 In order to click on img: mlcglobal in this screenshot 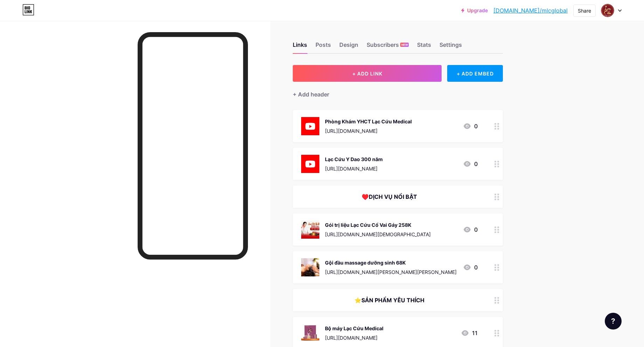, I will do `click(607, 11)`.